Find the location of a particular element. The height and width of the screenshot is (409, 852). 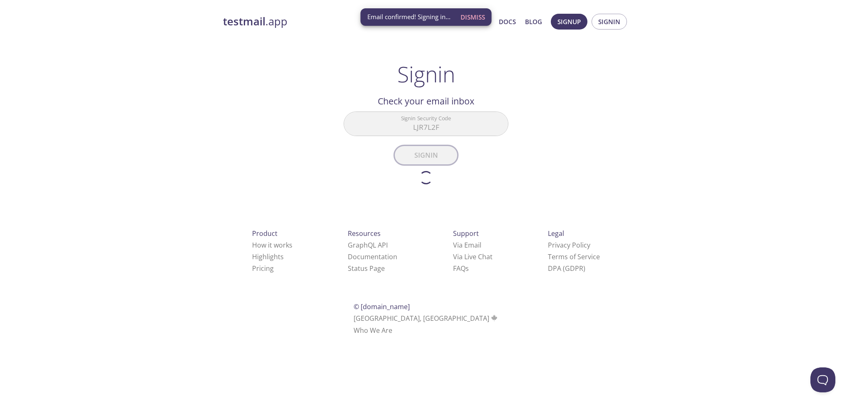

span: Resources is located at coordinates (364, 233).